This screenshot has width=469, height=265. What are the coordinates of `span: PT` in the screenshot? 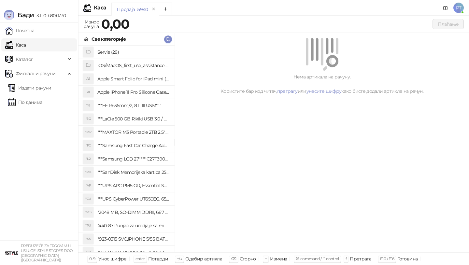 It's located at (459, 8).